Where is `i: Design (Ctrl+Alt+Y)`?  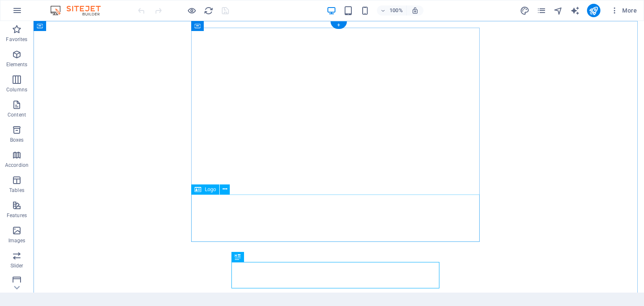
i: Design (Ctrl+Alt+Y) is located at coordinates (524, 11).